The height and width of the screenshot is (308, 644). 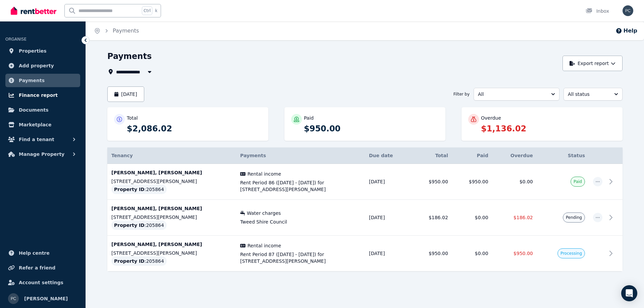 I want to click on th: Overdue, so click(x=515, y=155).